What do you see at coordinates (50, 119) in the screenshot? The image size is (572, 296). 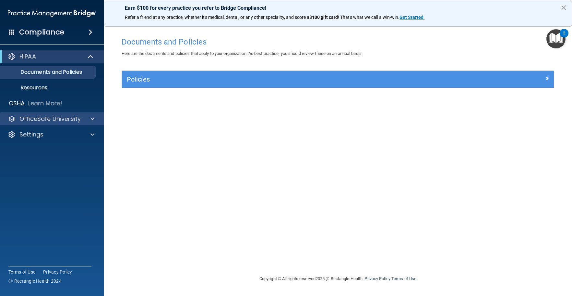 I see `p: OfficeSafe University` at bounding box center [50, 119].